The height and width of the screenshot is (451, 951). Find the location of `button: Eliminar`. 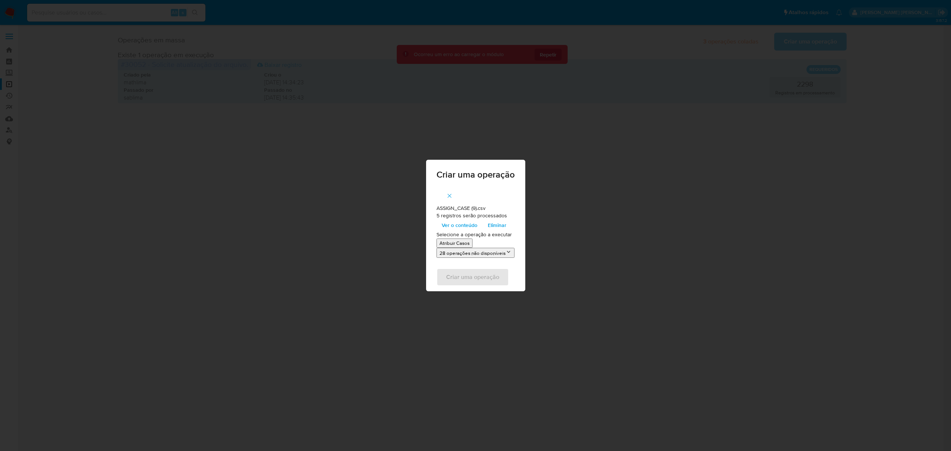

button: Eliminar is located at coordinates (497, 225).